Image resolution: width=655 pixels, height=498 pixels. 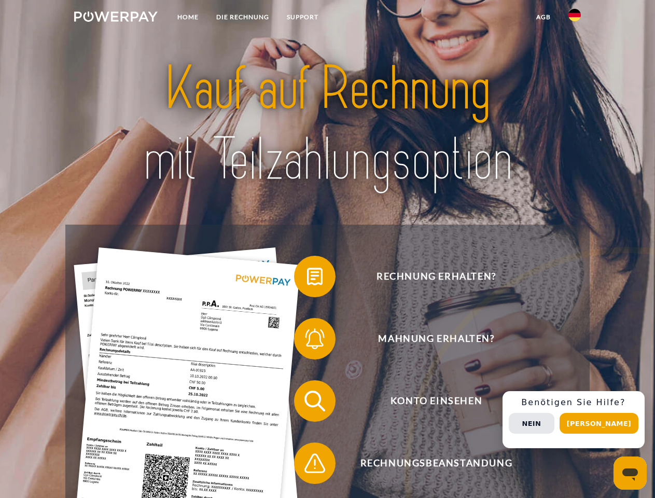 What do you see at coordinates (429, 277) in the screenshot?
I see `button: Rechnung erhalten?` at bounding box center [429, 277].